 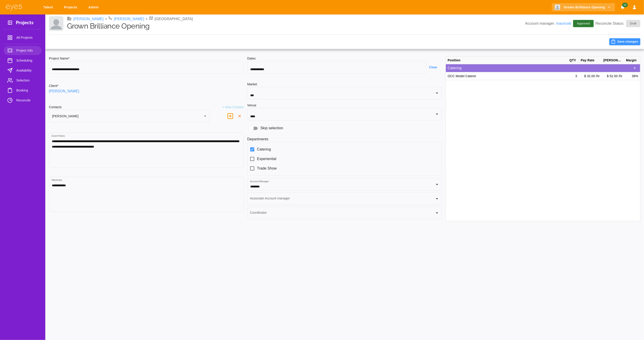 What do you see at coordinates (27, 80) in the screenshot?
I see `span: Selection` at bounding box center [27, 80].